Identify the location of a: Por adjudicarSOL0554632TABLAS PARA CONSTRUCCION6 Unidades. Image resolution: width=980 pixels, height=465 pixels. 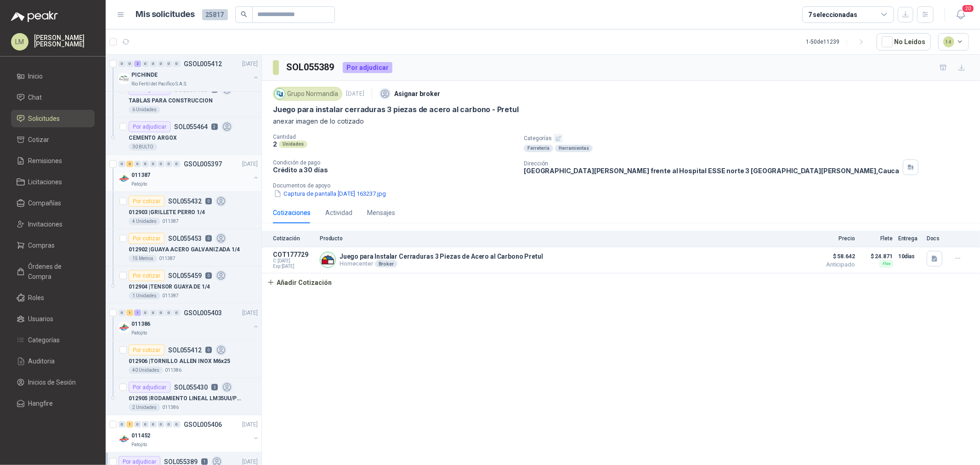
(183, 99).